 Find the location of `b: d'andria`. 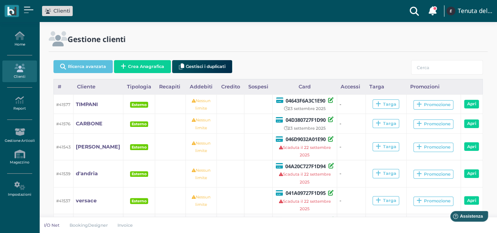

b: d'andria is located at coordinates (87, 173).